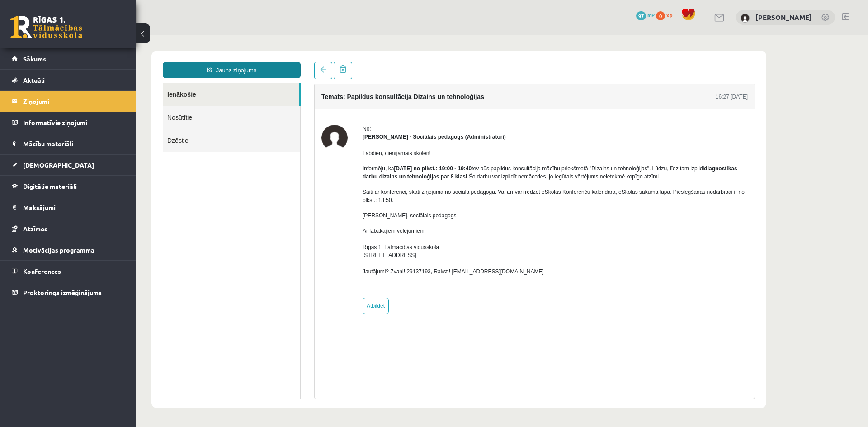 The image size is (868, 427). Describe the element at coordinates (641, 16) in the screenshot. I see `span: 97` at that location.